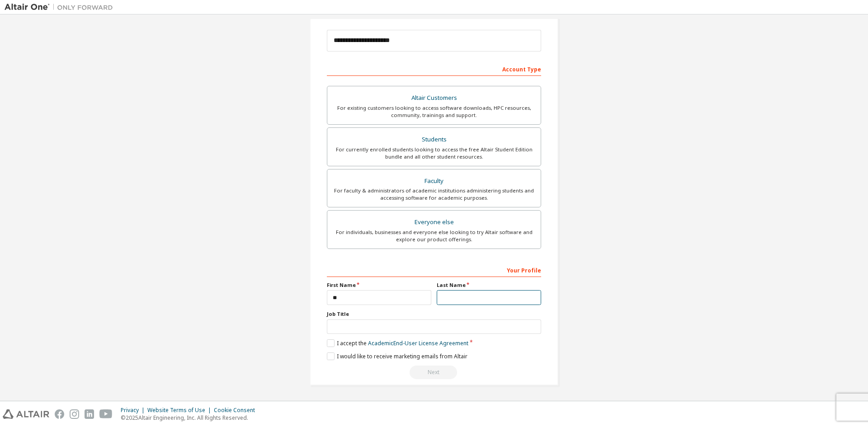 This screenshot has width=868, height=427. I want to click on label: Last Name, so click(488, 285).